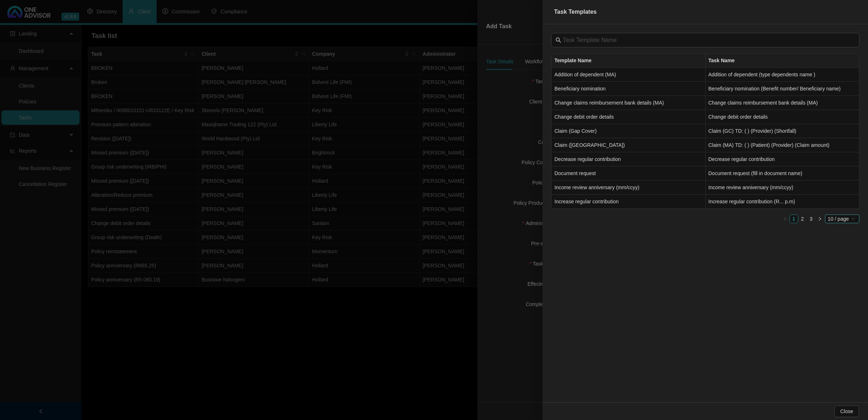 This screenshot has width=868, height=420. I want to click on li: Previous Page, so click(785, 219).